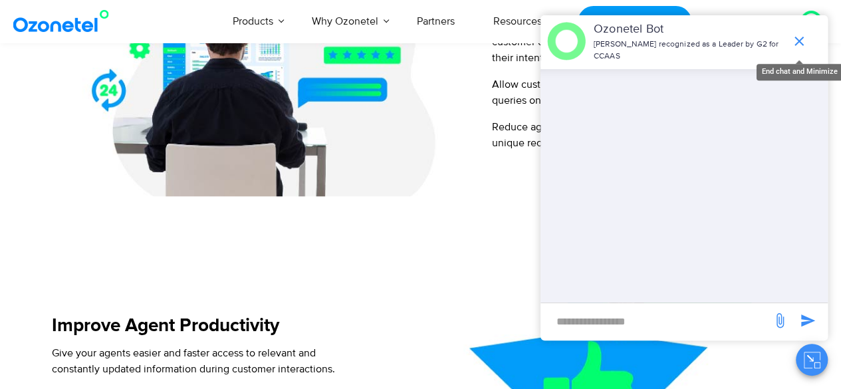 The image size is (841, 389). I want to click on h5: Improve Agent Productivity, so click(200, 326).